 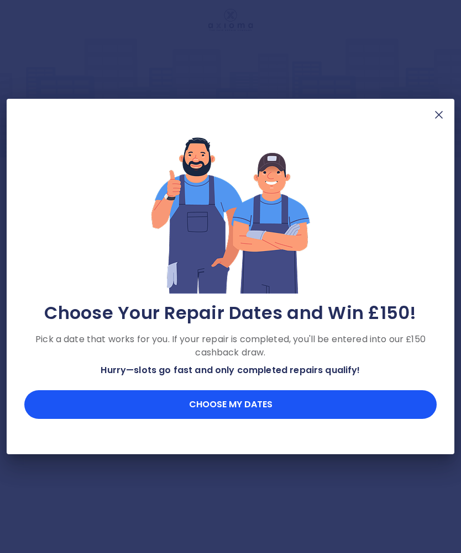 I want to click on img: X Mark, so click(x=439, y=115).